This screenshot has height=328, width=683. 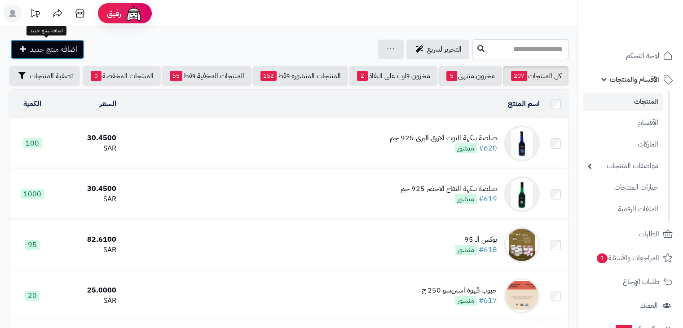 I want to click on a: الكمية, so click(x=32, y=104).